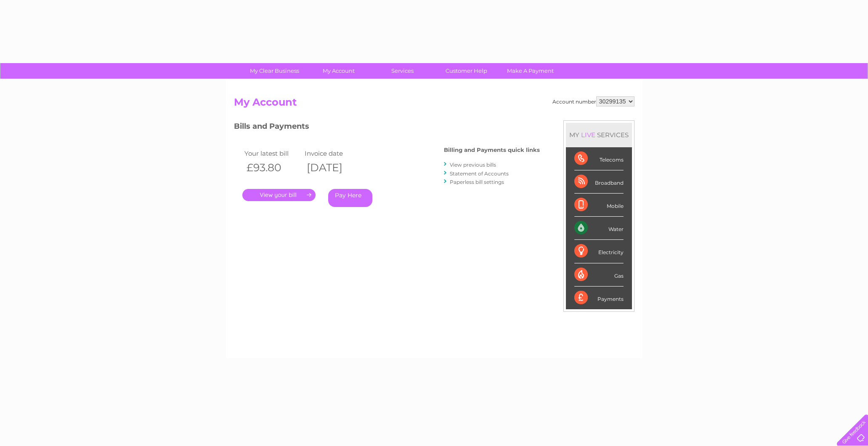  Describe the element at coordinates (599, 135) in the screenshot. I see `div: MY SERVICES` at that location.